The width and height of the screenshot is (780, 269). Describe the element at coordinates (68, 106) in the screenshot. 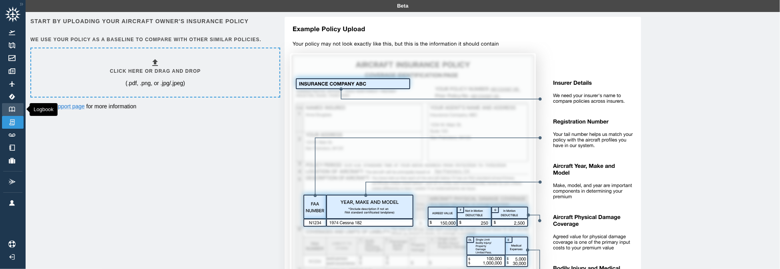

I see `a: support page` at that location.